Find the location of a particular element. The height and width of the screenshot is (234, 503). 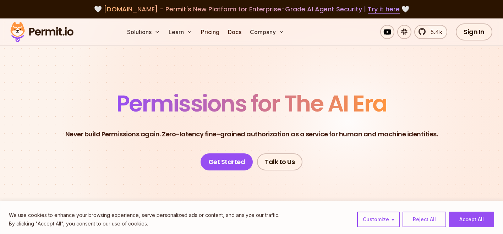

button: Company is located at coordinates (267, 32).